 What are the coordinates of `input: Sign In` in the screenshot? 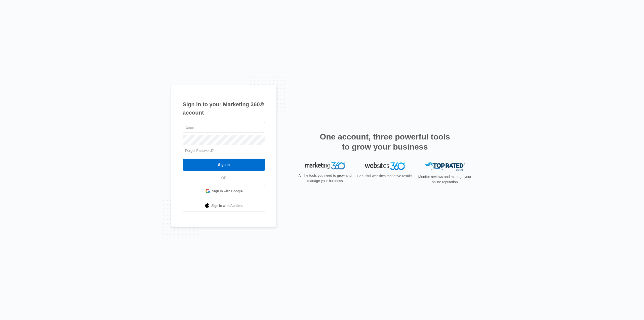 It's located at (224, 165).